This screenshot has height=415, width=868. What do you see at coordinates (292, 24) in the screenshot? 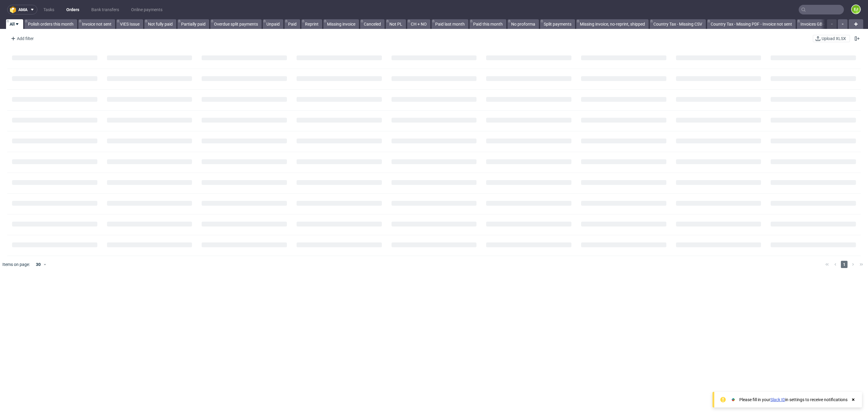
I see `a: Paid` at bounding box center [292, 24].